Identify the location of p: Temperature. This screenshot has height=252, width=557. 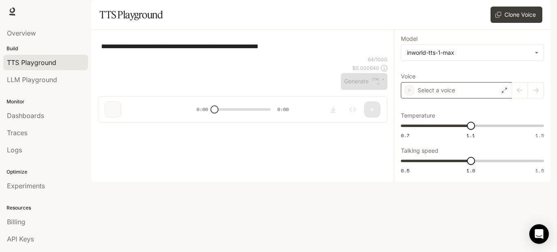
(418, 115).